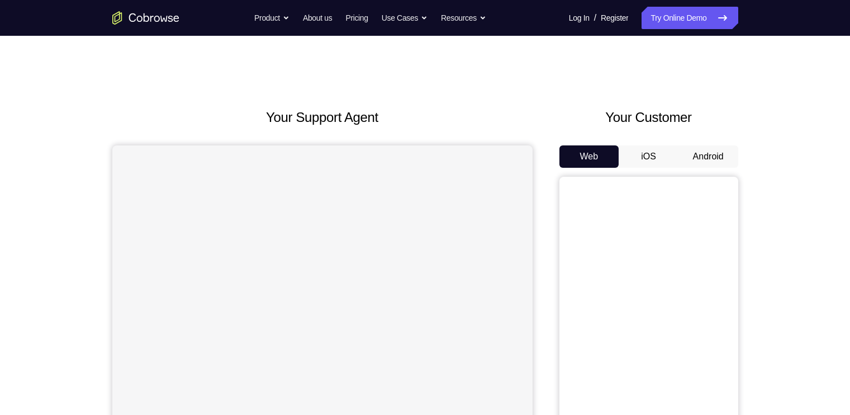 The width and height of the screenshot is (850, 415). I want to click on button: Use Cases, so click(405, 18).